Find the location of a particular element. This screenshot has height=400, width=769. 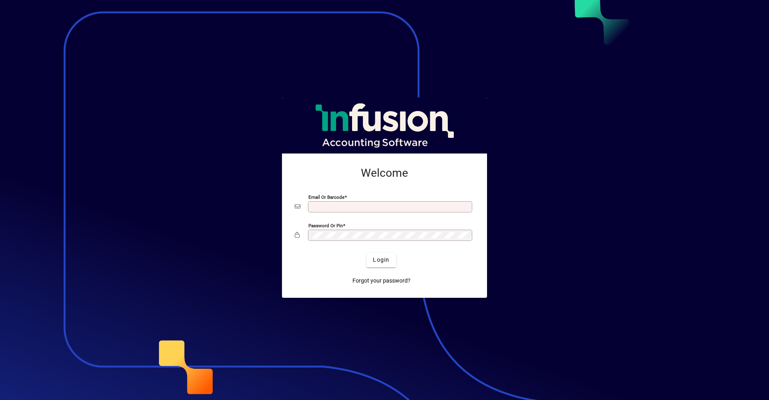

button: Login is located at coordinates (381, 260).